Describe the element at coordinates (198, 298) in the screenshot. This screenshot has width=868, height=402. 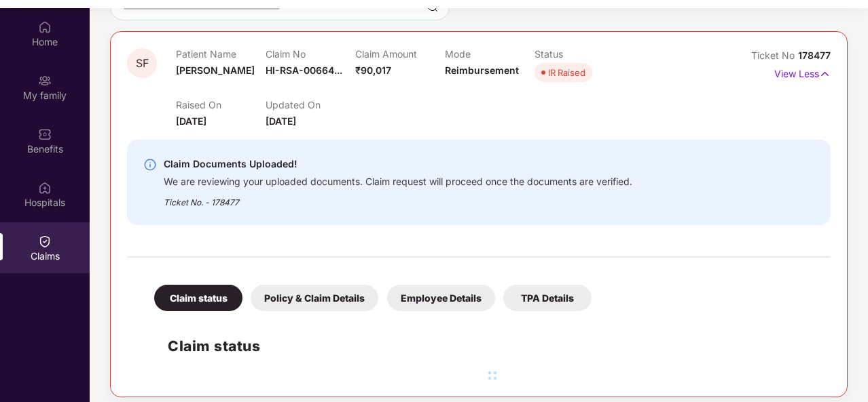
I see `div: Claim status` at that location.